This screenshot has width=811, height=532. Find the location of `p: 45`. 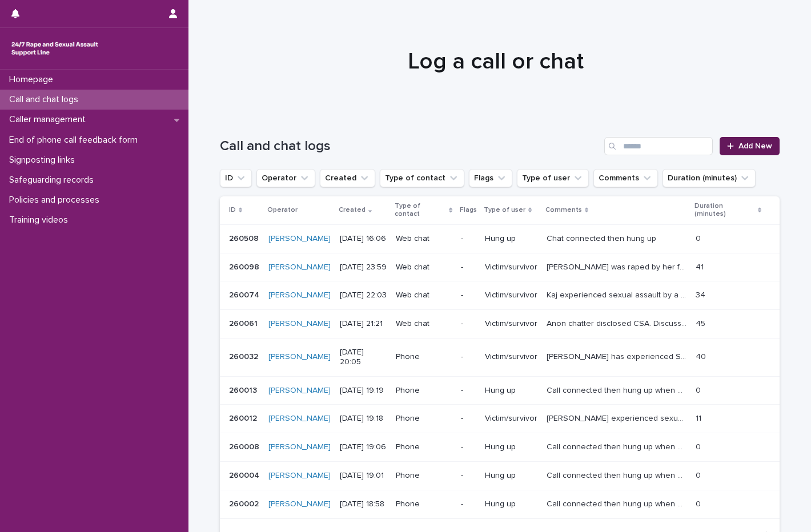

p: 45 is located at coordinates (701, 322).